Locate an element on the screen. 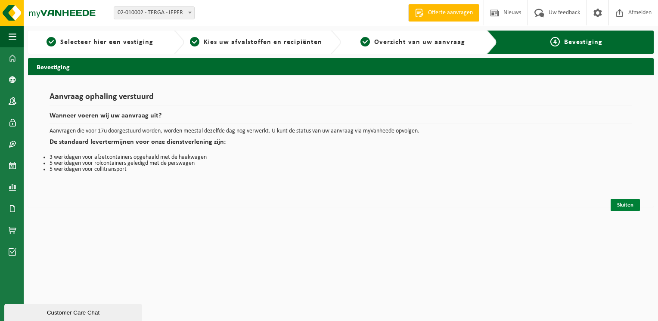 The height and width of the screenshot is (321, 658). h2: De standaard levertermijnen voor onze dienstverlening zijn: is located at coordinates (340, 144).